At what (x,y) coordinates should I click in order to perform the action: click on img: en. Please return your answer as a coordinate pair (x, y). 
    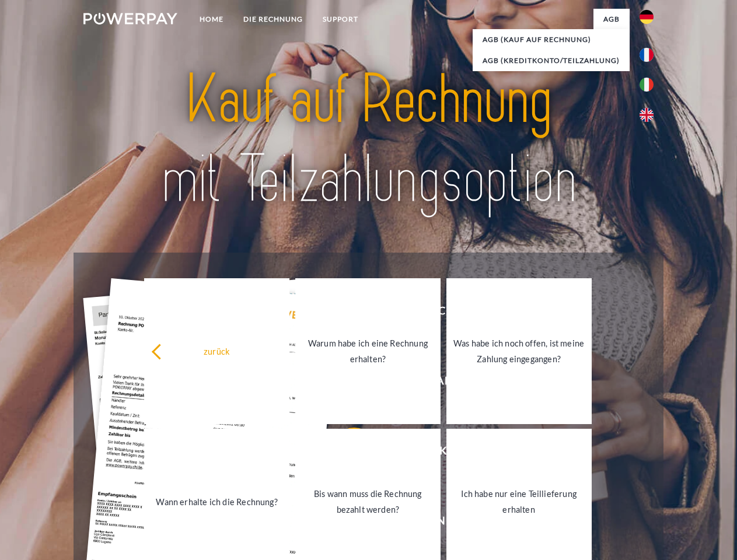
    Looking at the image, I should click on (647, 115).